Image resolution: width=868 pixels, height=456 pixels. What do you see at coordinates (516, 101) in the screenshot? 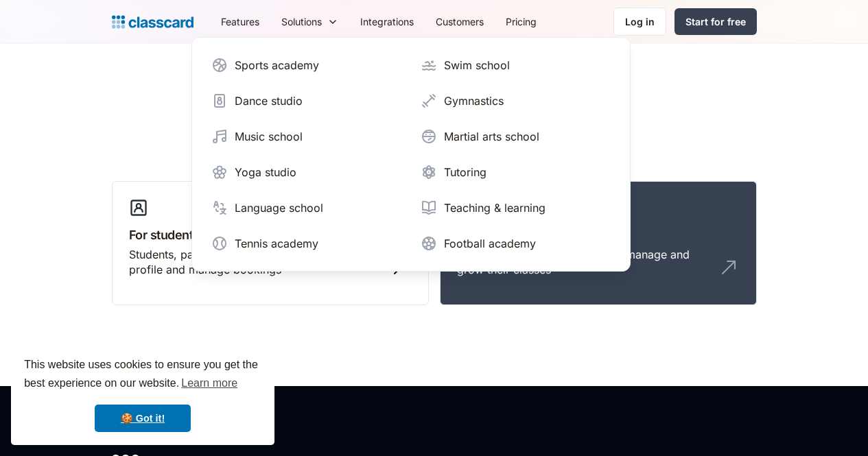
I see `a: Gymnastics` at bounding box center [516, 101].